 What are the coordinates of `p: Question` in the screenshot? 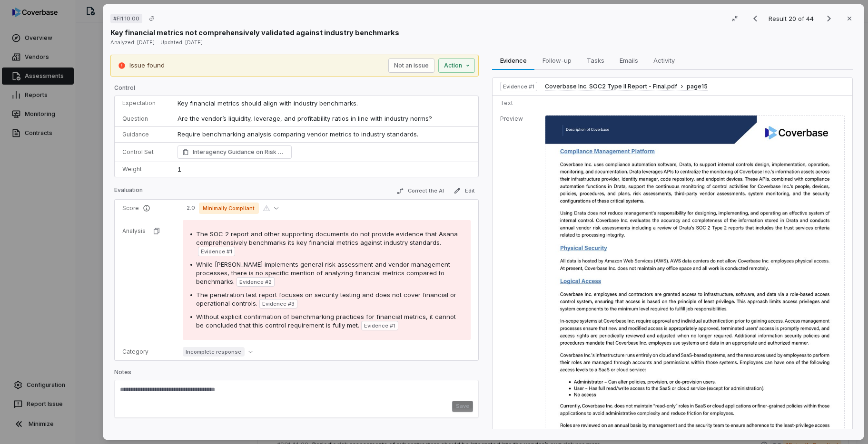 It's located at (142, 119).